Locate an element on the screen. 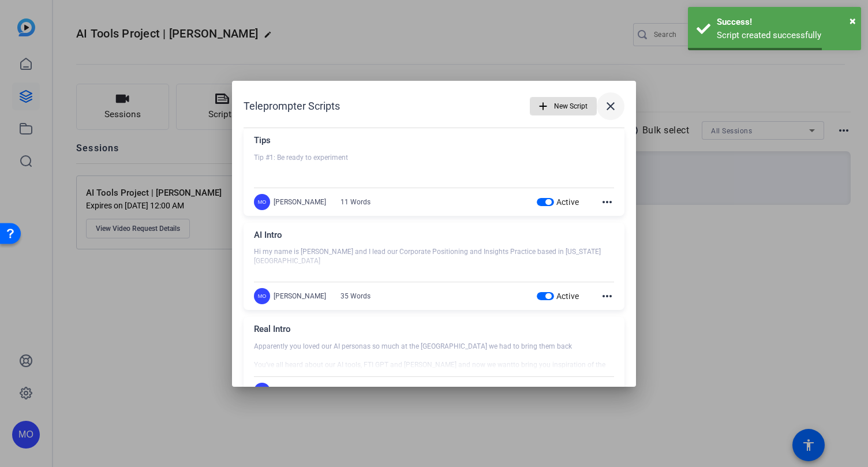 The height and width of the screenshot is (467, 868). div: Script created successfully is located at coordinates (784, 35).